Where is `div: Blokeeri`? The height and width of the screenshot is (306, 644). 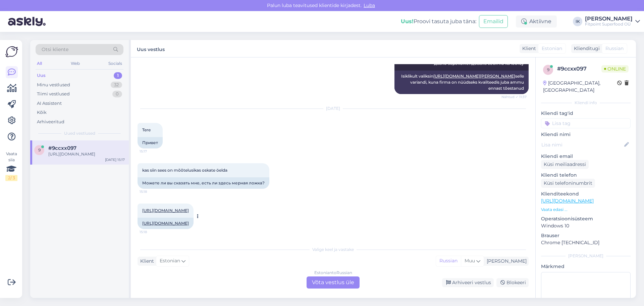 div: Blokeeri is located at coordinates (513, 282).